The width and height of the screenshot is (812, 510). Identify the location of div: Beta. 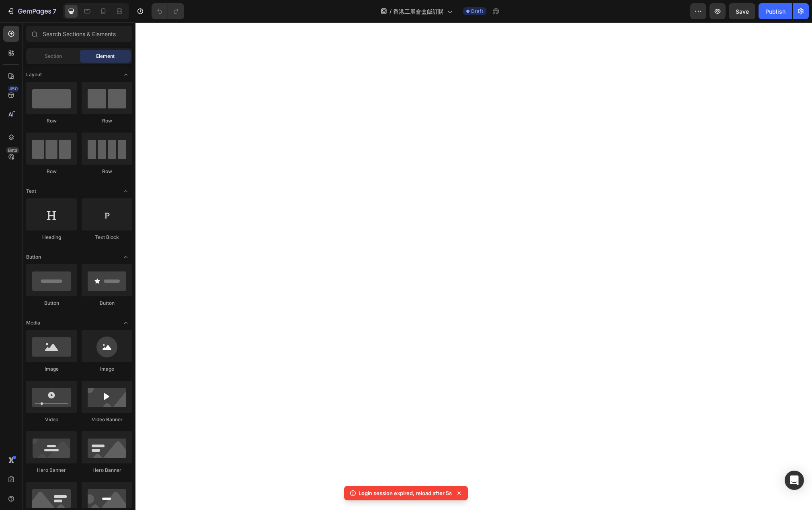
(12, 150).